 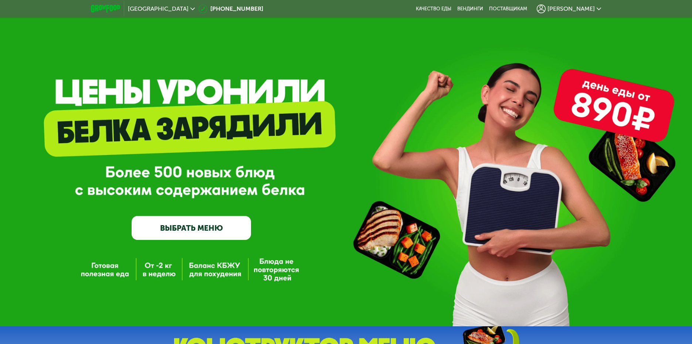 What do you see at coordinates (433, 9) in the screenshot?
I see `a: Качество еды` at bounding box center [433, 9].